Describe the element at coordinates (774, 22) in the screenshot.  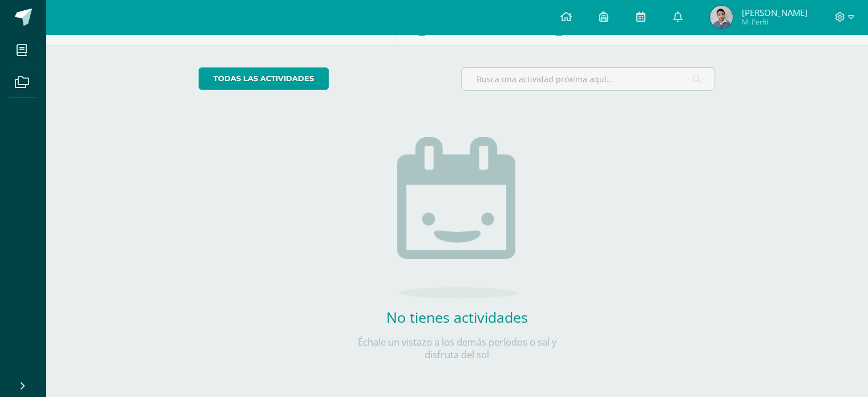
I see `span: Mi Perfil` at that location.